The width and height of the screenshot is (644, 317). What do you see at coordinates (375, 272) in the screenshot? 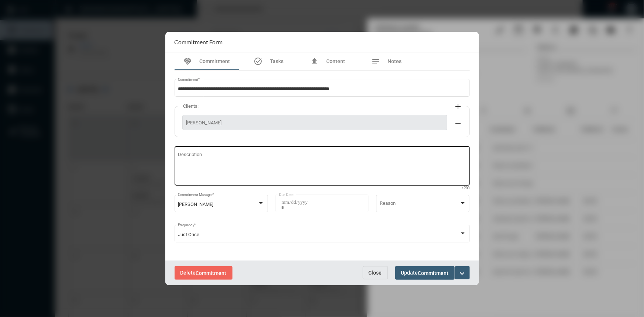
I see `span: Close` at bounding box center [375, 272].